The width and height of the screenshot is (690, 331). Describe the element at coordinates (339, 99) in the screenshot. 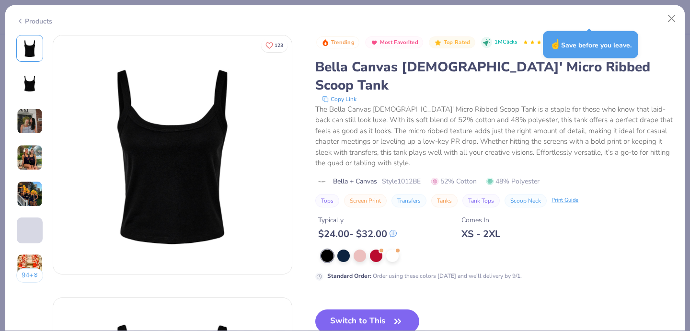

I see `button: copy to clipboard` at that location.